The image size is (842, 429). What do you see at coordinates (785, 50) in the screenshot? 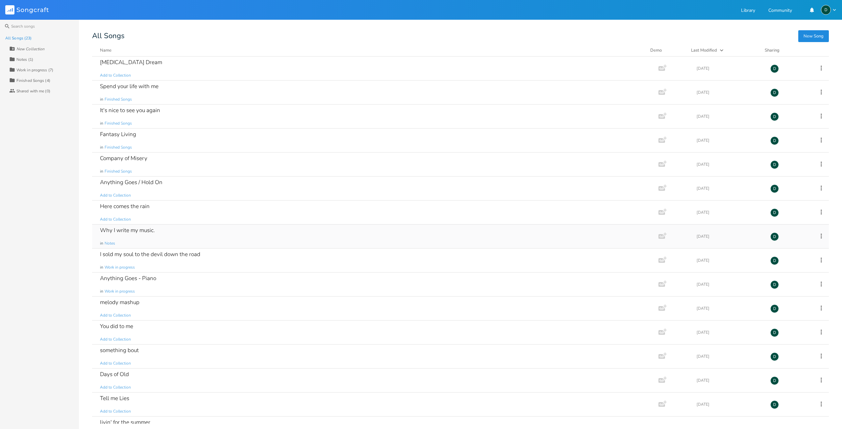
I see `div: Sharing` at bounding box center [785, 50].